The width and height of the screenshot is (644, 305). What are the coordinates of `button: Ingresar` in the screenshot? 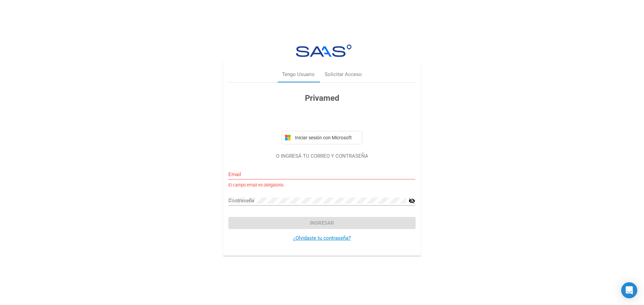 It's located at (321, 223).